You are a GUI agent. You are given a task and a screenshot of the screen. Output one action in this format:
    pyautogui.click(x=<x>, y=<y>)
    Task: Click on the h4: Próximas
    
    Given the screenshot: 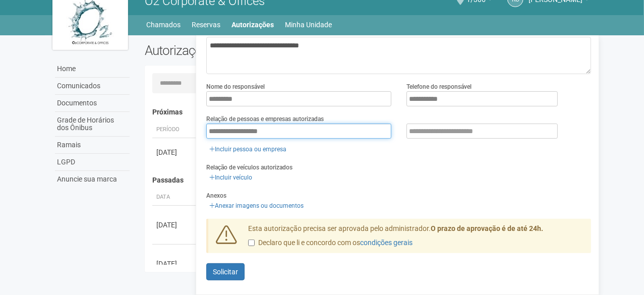 What is the action you would take?
    pyautogui.click(x=368, y=112)
    